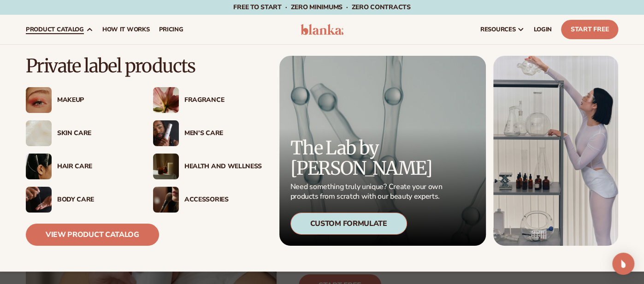  Describe the element at coordinates (223, 166) in the screenshot. I see `div: Health And Wellness` at that location.